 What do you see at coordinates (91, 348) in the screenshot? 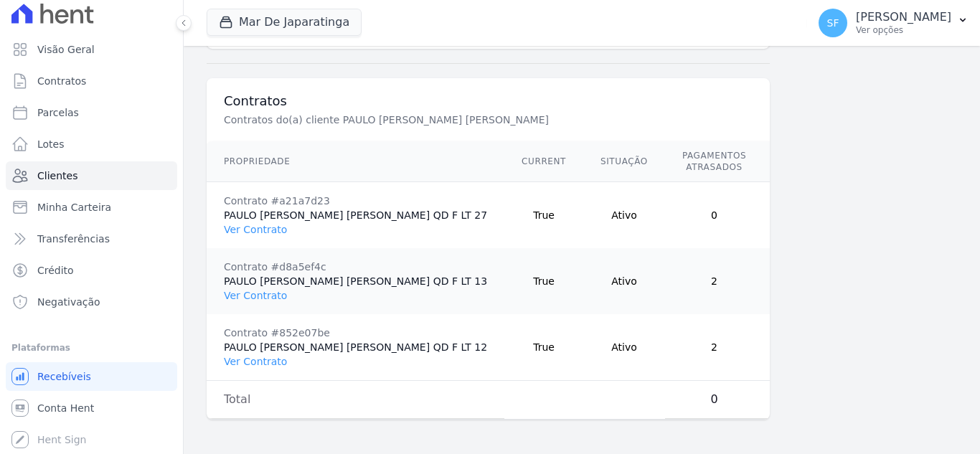
I see `div: Plataformas` at bounding box center [91, 348].